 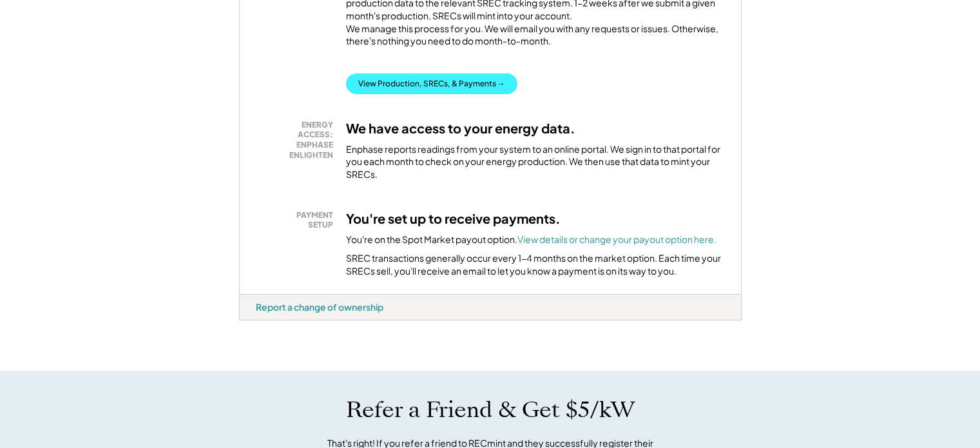 What do you see at coordinates (461, 128) in the screenshot?
I see `h3: We have access to your energy data.` at bounding box center [461, 128].